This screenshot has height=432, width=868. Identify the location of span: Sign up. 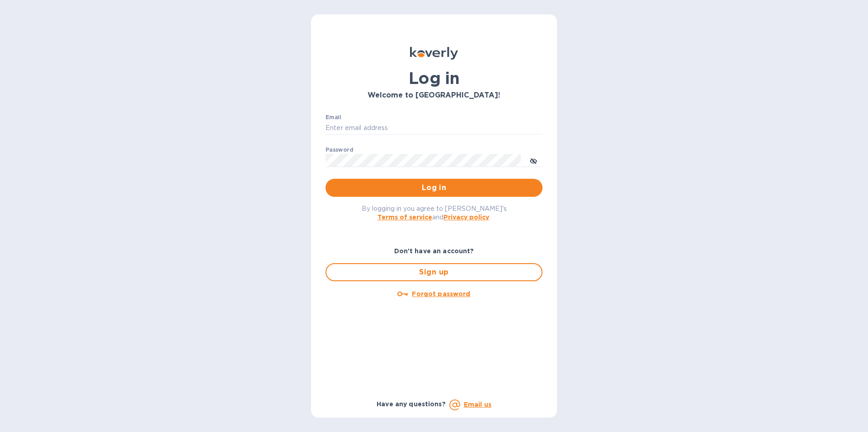
(434, 272).